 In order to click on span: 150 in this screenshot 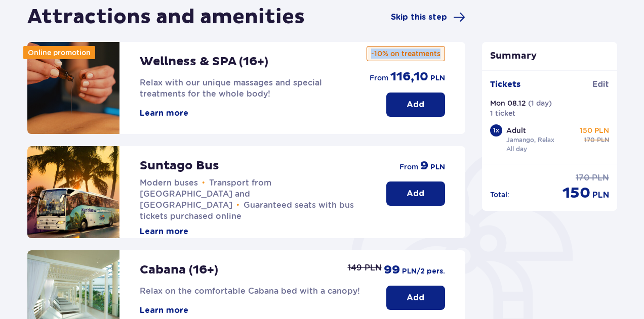, I will do `click(576, 193)`.